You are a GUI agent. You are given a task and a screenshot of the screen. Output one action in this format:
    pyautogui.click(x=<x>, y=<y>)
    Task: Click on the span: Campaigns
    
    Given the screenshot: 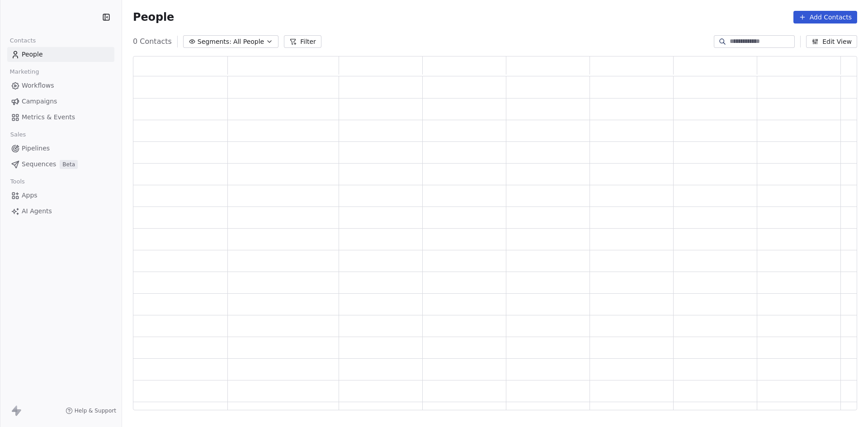 What is the action you would take?
    pyautogui.click(x=39, y=101)
    